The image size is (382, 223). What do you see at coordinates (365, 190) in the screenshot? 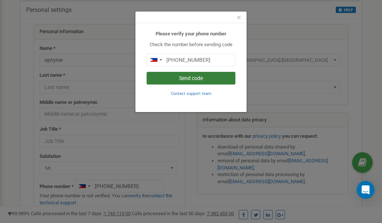
I see `div: Open Intercom Messenger` at bounding box center [365, 190].